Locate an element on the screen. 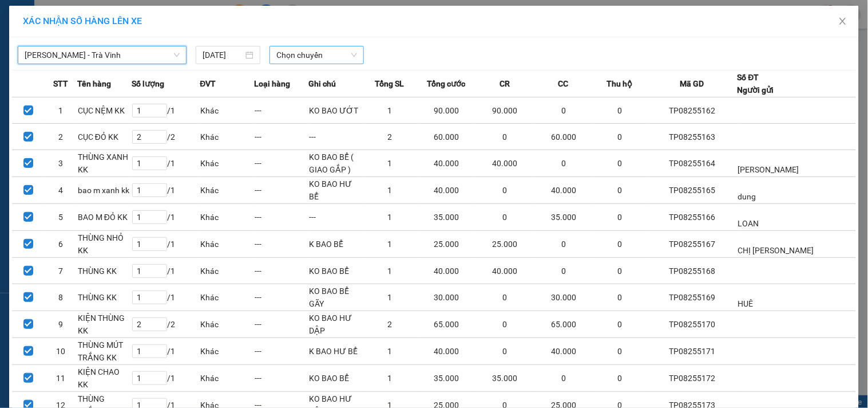 The height and width of the screenshot is (408, 868). td: BAO M ĐỎ KK is located at coordinates (104, 217).